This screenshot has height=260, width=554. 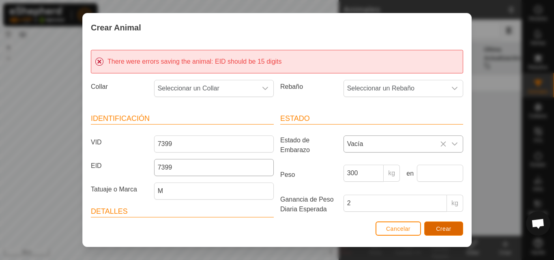 What do you see at coordinates (395, 88) in the screenshot?
I see `span: Seleccionar un Rebaño` at bounding box center [395, 88].